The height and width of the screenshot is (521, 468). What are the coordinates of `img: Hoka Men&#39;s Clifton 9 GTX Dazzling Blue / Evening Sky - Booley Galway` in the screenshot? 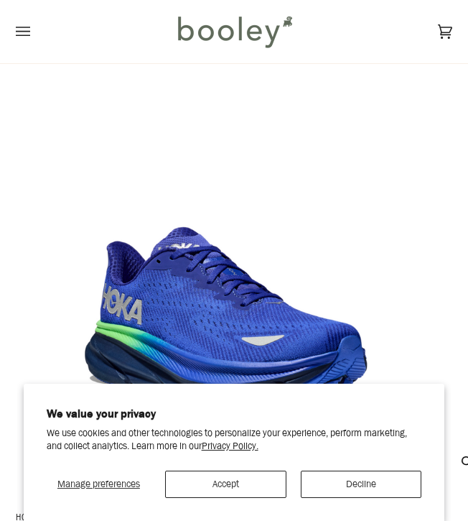 It's located at (234, 289).